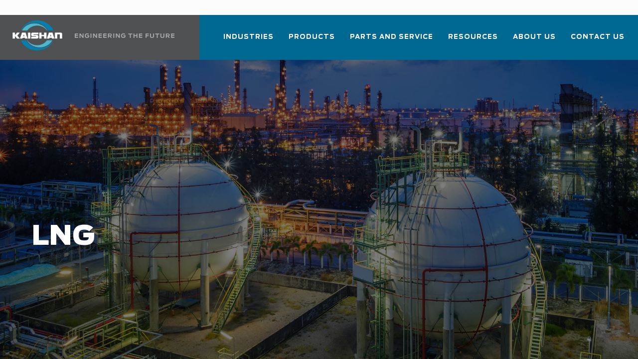 This screenshot has height=359, width=638. Describe the element at coordinates (534, 37) in the screenshot. I see `span: About Us` at that location.